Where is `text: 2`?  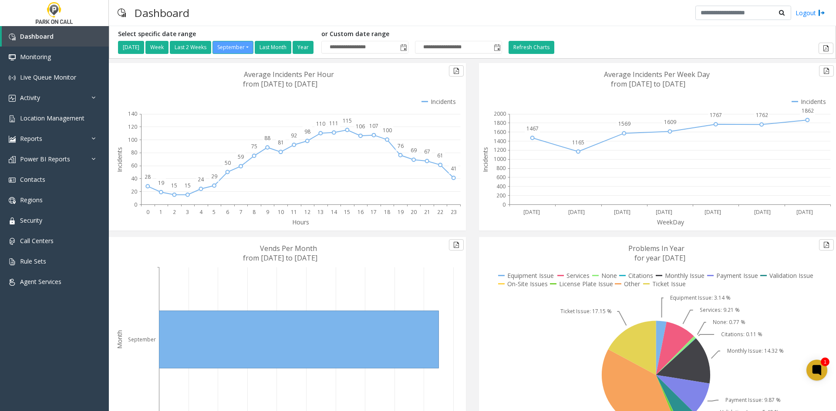 text: 2 is located at coordinates (174, 212).